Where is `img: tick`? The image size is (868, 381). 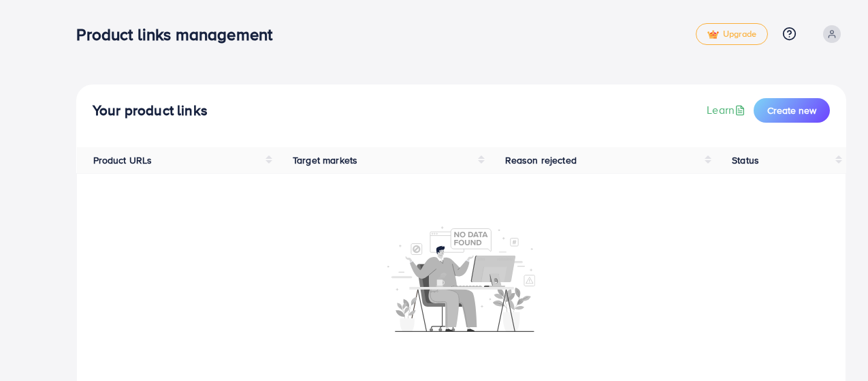 img: tick is located at coordinates (713, 35).